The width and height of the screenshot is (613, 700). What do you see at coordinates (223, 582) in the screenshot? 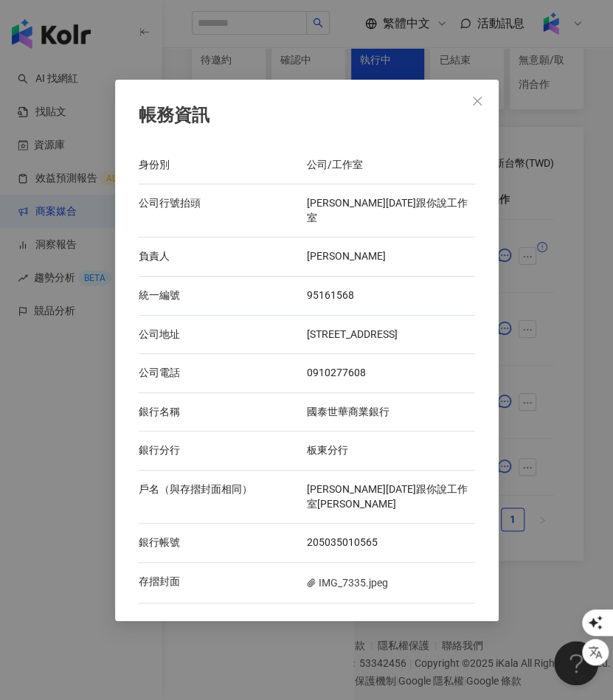
I see `div: 存摺封面` at bounding box center [223, 582].